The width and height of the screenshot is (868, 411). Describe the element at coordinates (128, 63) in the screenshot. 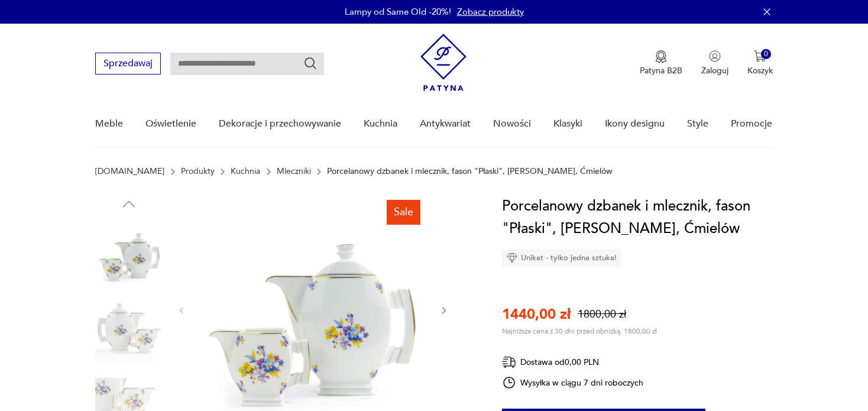

I see `button: Sprzedawaj` at that location.